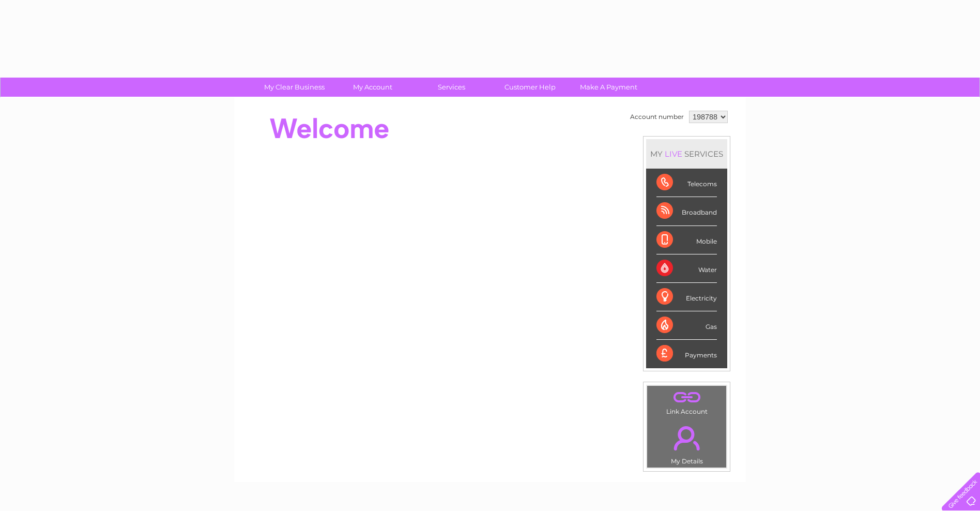 Image resolution: width=980 pixels, height=511 pixels. Describe the element at coordinates (657, 117) in the screenshot. I see `td: Account number` at that location.